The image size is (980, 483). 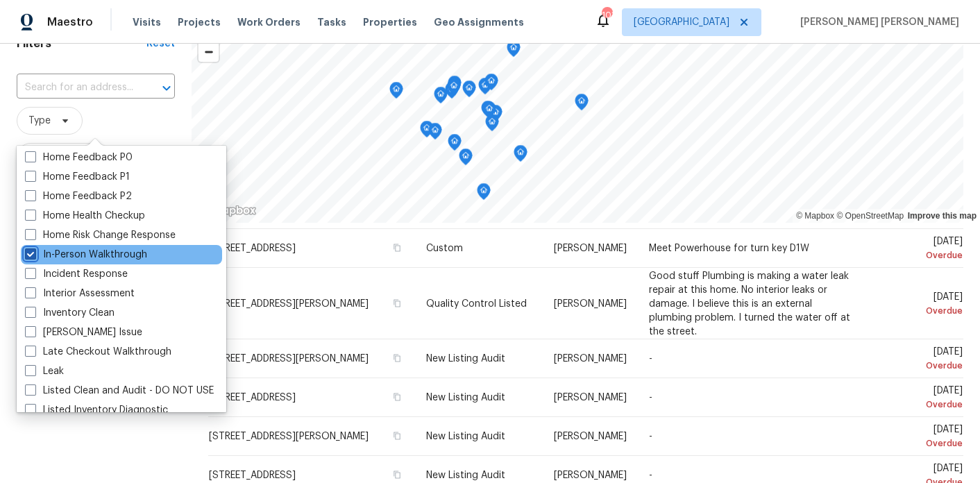 What do you see at coordinates (331, 22) in the screenshot?
I see `span: Tasks` at bounding box center [331, 22].